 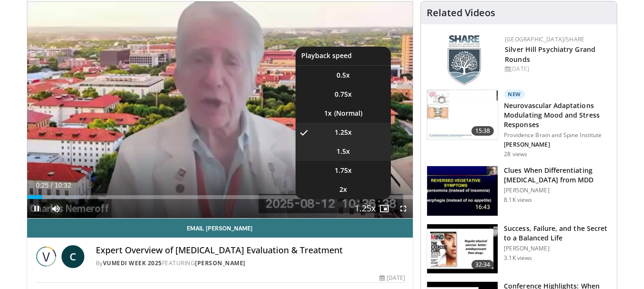 What do you see at coordinates (465, 60) in the screenshot?
I see `img: f8aaeb6d-318f-4fcf-bd1d-54ce21f29e87.png.150x105_q85_autocrop_double_scale_upscale_version-0.2.png` at bounding box center [465, 60].